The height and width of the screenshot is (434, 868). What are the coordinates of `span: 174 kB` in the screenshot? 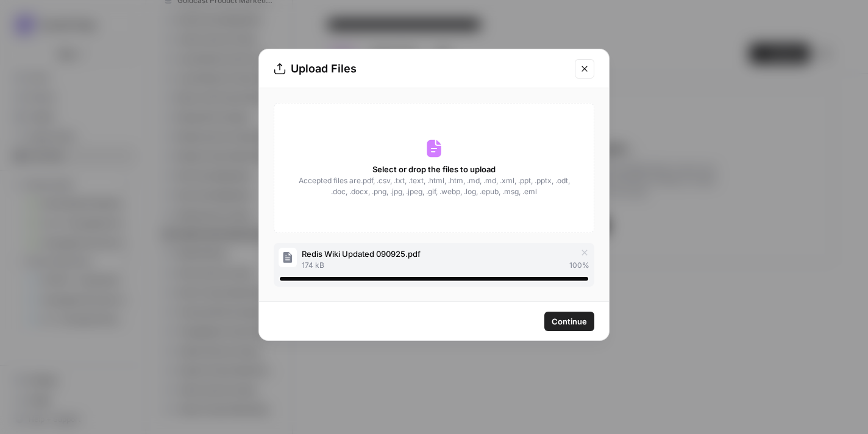 It's located at (313, 265).